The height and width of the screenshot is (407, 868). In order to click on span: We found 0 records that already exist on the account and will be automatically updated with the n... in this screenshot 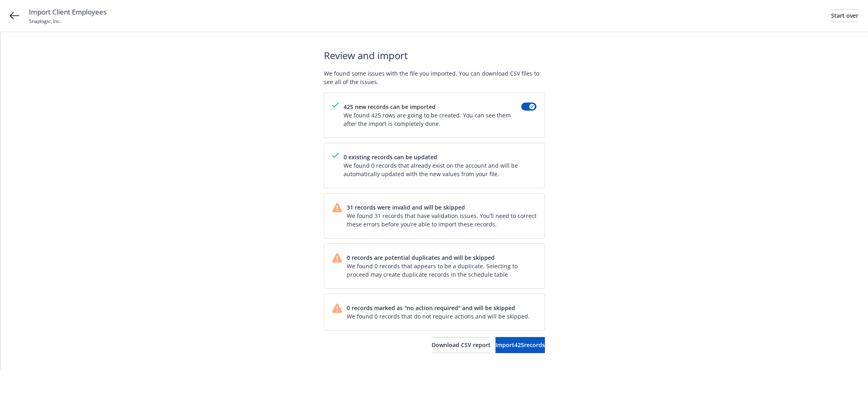, I will do `click(440, 169)`.